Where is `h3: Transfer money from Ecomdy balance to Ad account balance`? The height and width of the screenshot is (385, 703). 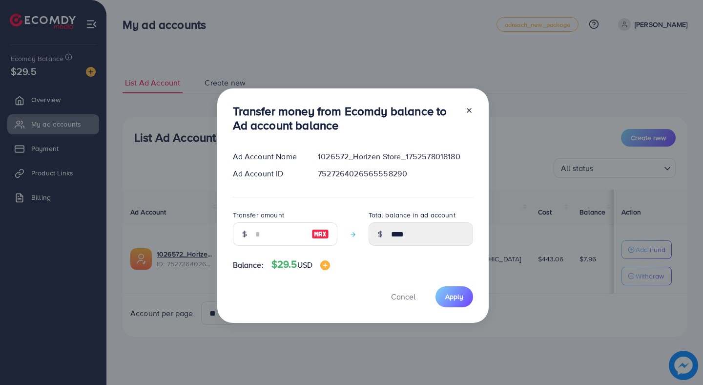 h3: Transfer money from Ecomdy balance to Ad account balance is located at coordinates (345, 118).